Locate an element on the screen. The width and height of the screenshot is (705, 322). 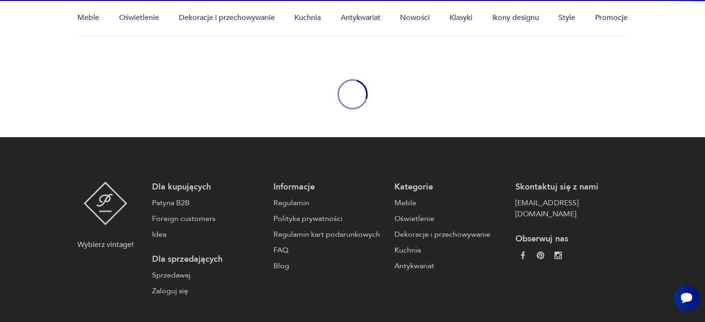
p: Dla kupujących is located at coordinates (208, 187).